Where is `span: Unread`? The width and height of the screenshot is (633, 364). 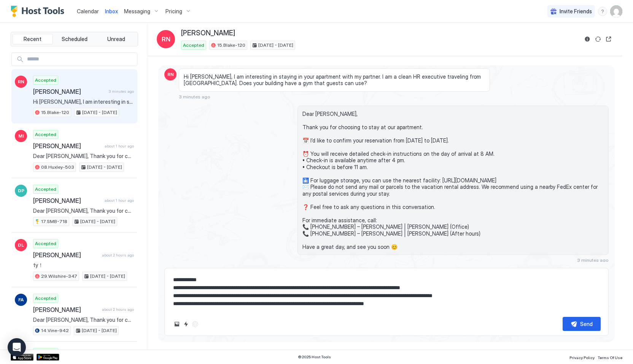 span: Unread is located at coordinates (116, 39).